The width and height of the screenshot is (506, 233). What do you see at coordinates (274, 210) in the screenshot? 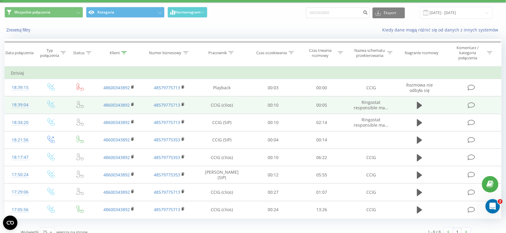
I see `td: 00:24` at bounding box center [274, 210].